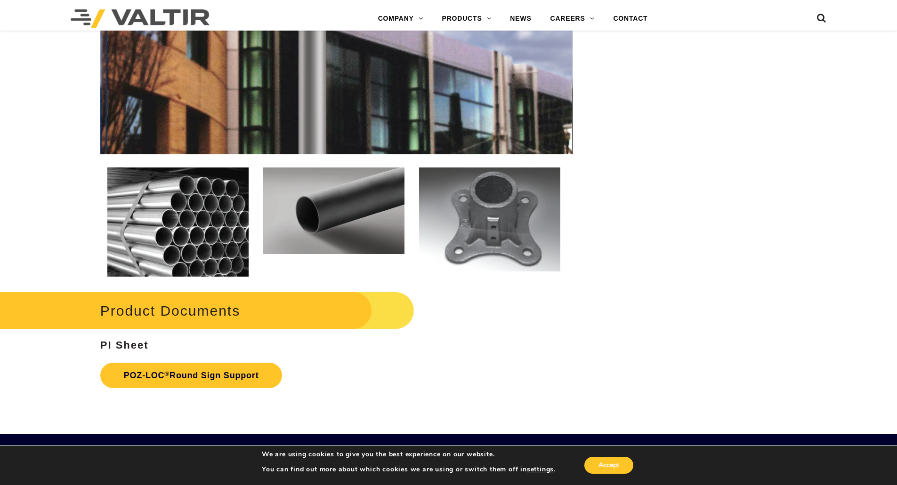  I want to click on button: settings, so click(540, 470).